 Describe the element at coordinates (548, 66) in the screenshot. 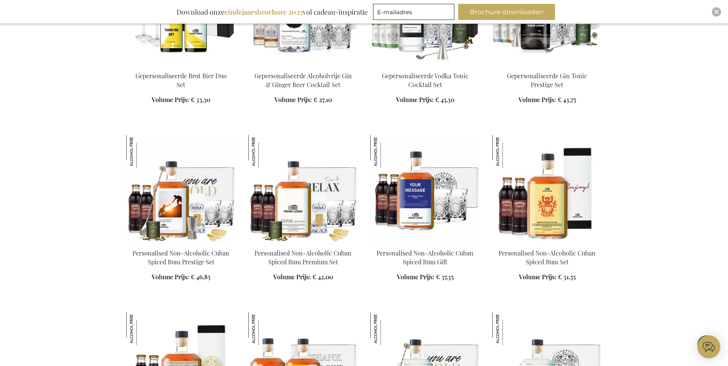

I see `a: GEPERSONALISEERDE GIN TONIC COCKTAIL SET` at that location.